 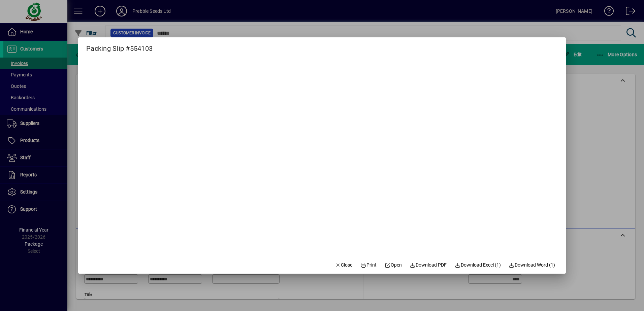 I want to click on button: Print, so click(x=368, y=265).